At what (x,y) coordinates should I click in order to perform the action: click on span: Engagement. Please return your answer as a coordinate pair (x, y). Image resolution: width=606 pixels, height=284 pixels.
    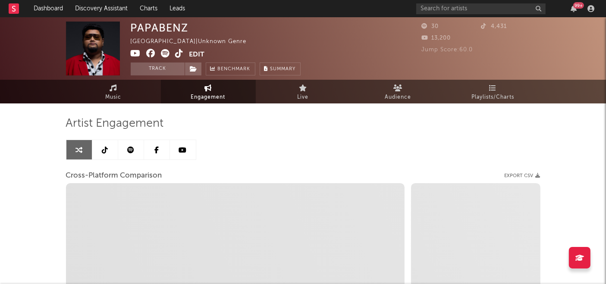
    Looking at the image, I should click on (208, 97).